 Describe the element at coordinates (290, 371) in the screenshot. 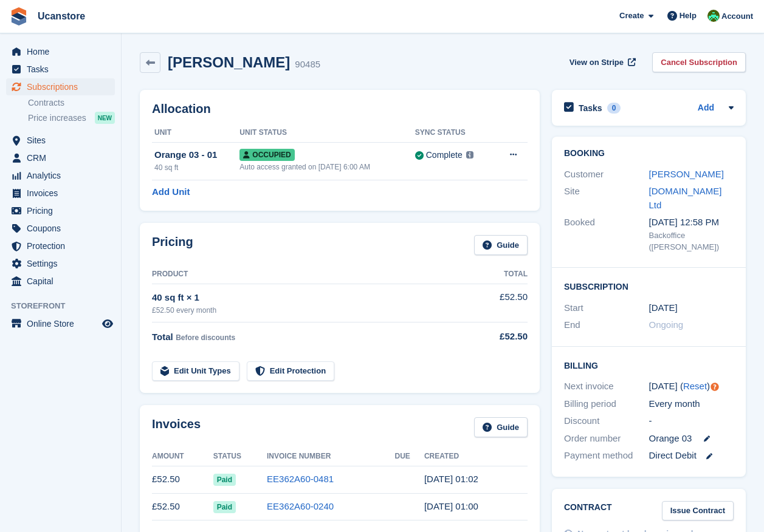

I see `a: Edit Protection` at that location.